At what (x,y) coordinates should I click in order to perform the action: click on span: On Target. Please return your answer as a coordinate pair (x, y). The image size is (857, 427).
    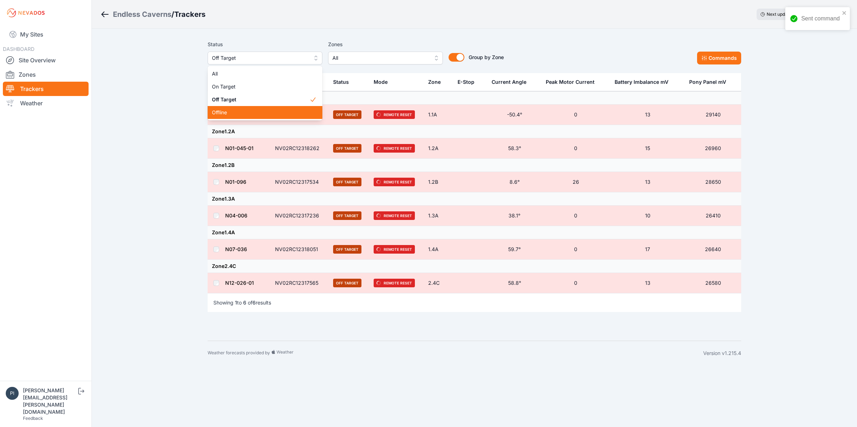
    Looking at the image, I should click on (261, 87).